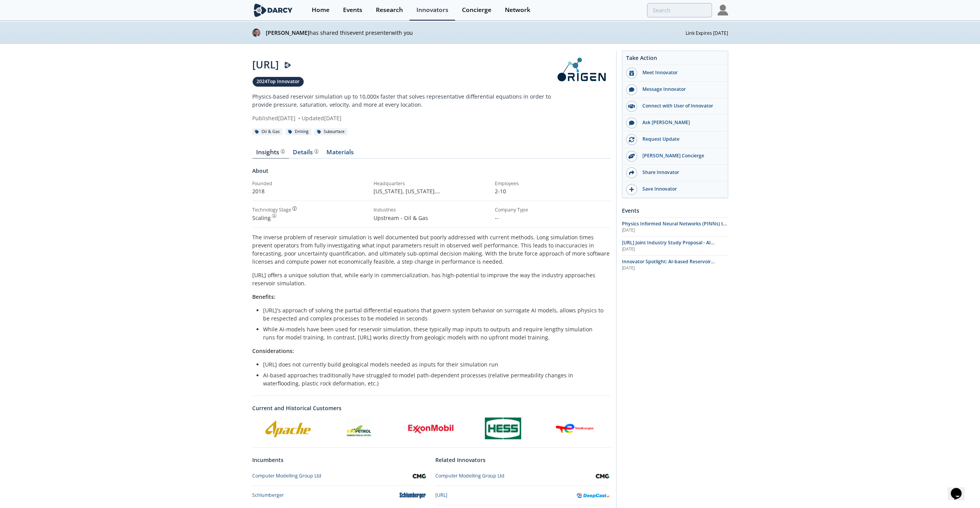 Image resolution: width=980 pixels, height=508 pixels. What do you see at coordinates (271, 210) in the screenshot?
I see `div: Technology Stage` at bounding box center [271, 210].